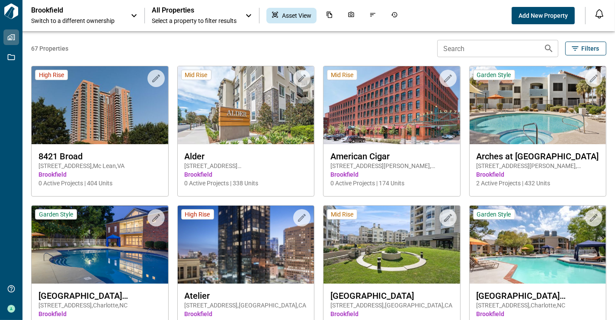 Image resolution: width=615 pixels, height=320 pixels. What do you see at coordinates (194, 10) in the screenshot?
I see `span: All Properties` at bounding box center [194, 10].